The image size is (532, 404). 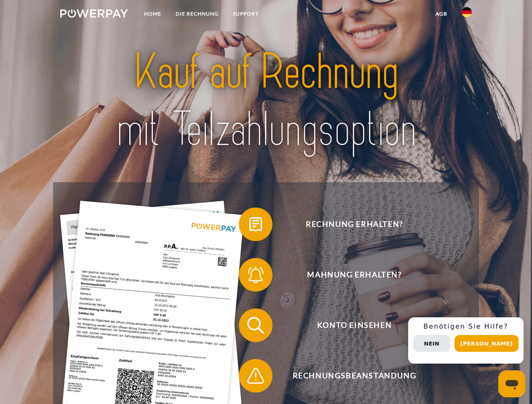 What do you see at coordinates (153, 14) in the screenshot?
I see `a: Home` at bounding box center [153, 14].